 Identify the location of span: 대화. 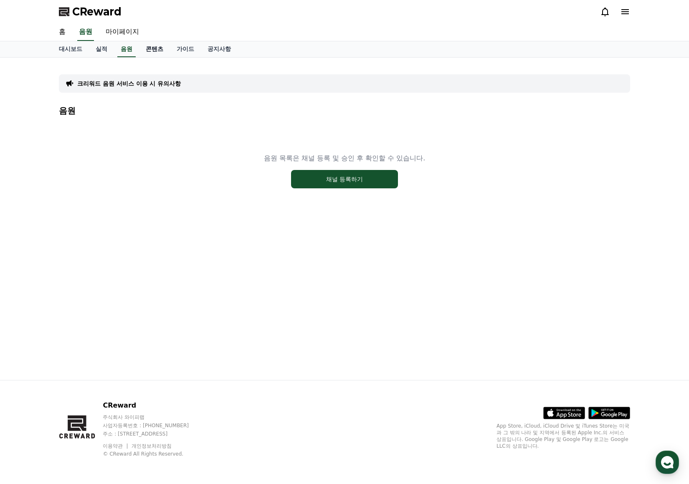
(81, 281).